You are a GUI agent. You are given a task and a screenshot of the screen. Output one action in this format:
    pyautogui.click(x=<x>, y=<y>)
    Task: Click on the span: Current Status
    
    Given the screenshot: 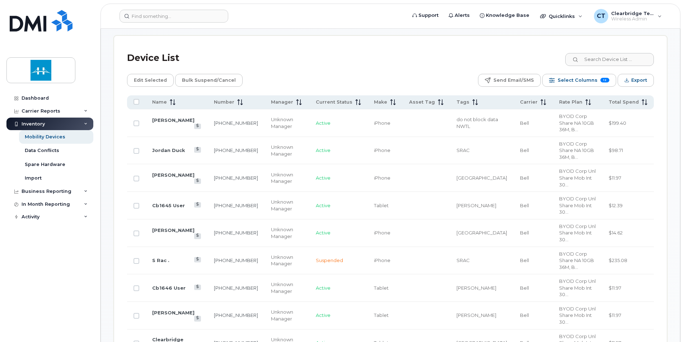 What is the action you would take?
    pyautogui.click(x=334, y=102)
    